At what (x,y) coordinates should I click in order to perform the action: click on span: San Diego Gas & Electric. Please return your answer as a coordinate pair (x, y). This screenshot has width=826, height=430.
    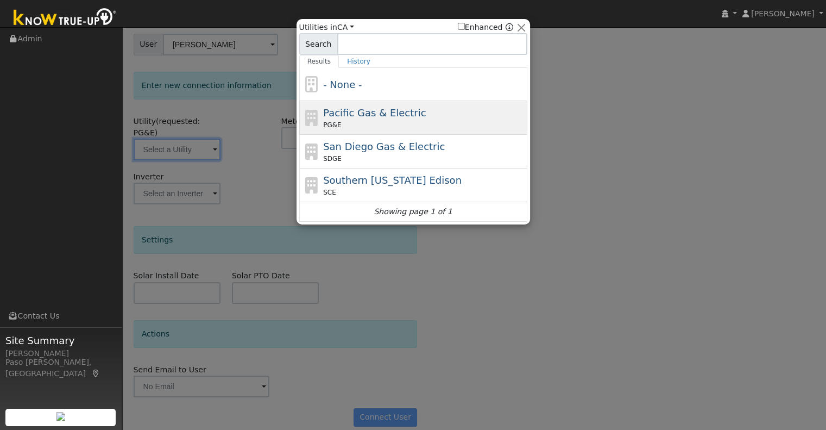
    Looking at the image, I should click on (384, 146).